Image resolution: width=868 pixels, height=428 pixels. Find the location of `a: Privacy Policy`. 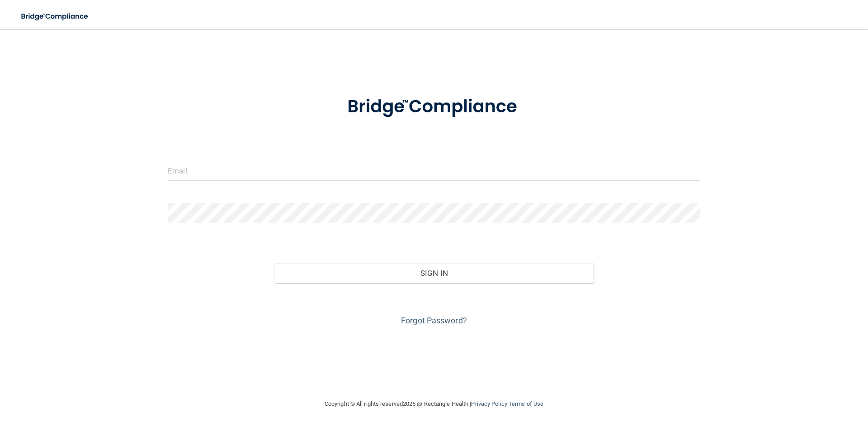

a: Privacy Policy is located at coordinates (489, 404).